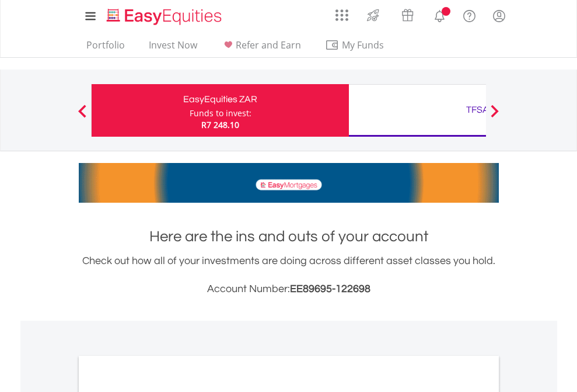  Describe the element at coordinates (331, 288) in the screenshot. I see `span: EE89695-122698` at that location.